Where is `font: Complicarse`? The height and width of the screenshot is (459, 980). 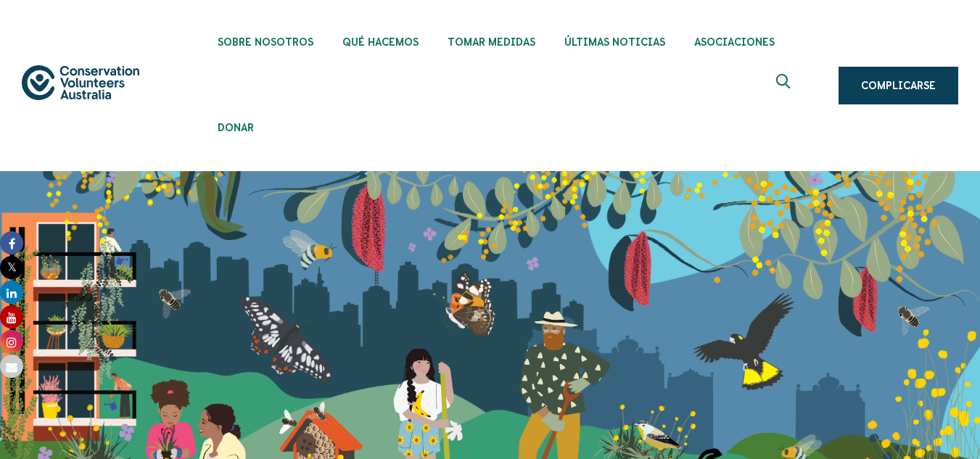 font: Complicarse is located at coordinates (898, 86).